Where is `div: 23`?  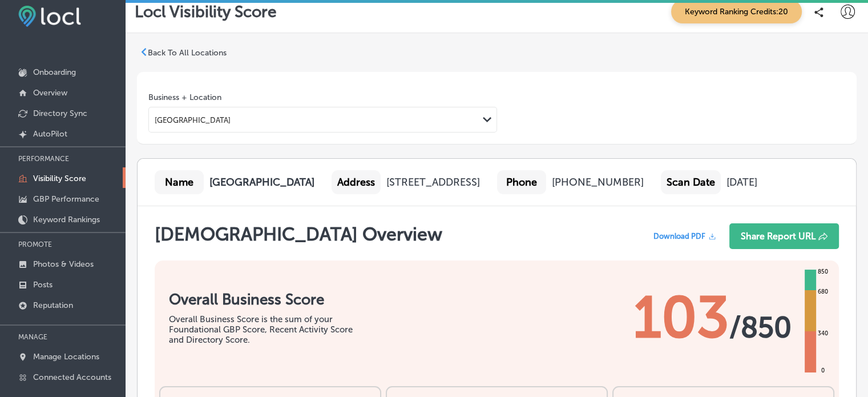
div: 23 is located at coordinates (708, 306).